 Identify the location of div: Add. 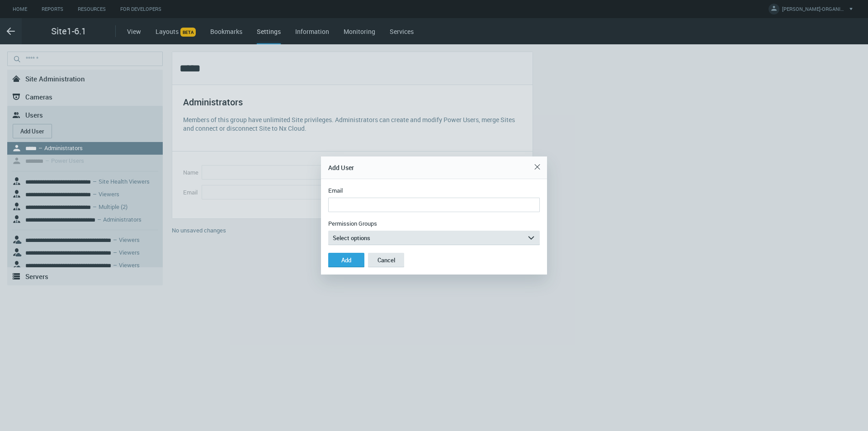
(347, 260).